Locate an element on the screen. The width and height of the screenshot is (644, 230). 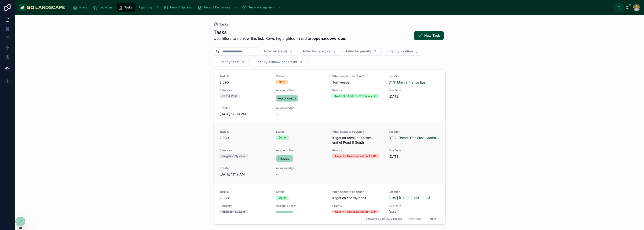
a: News & Updates is located at coordinates (179, 7).